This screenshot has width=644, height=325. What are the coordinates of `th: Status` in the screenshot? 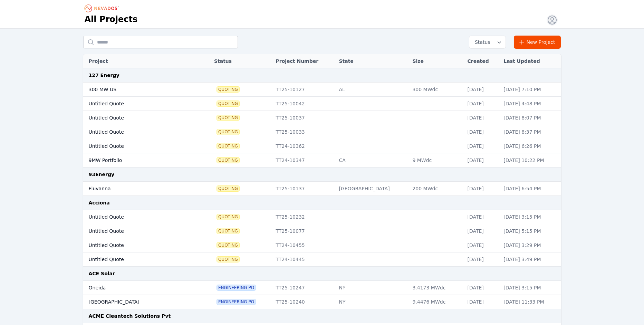 It's located at (241, 61).